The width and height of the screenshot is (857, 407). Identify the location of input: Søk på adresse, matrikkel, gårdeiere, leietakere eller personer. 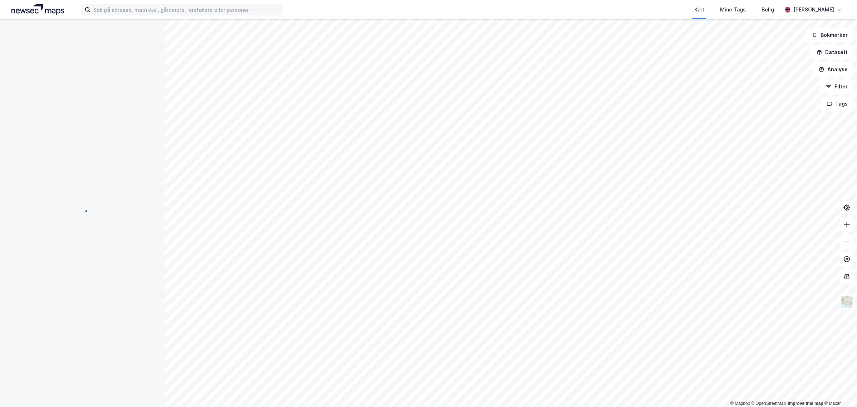
(186, 10).